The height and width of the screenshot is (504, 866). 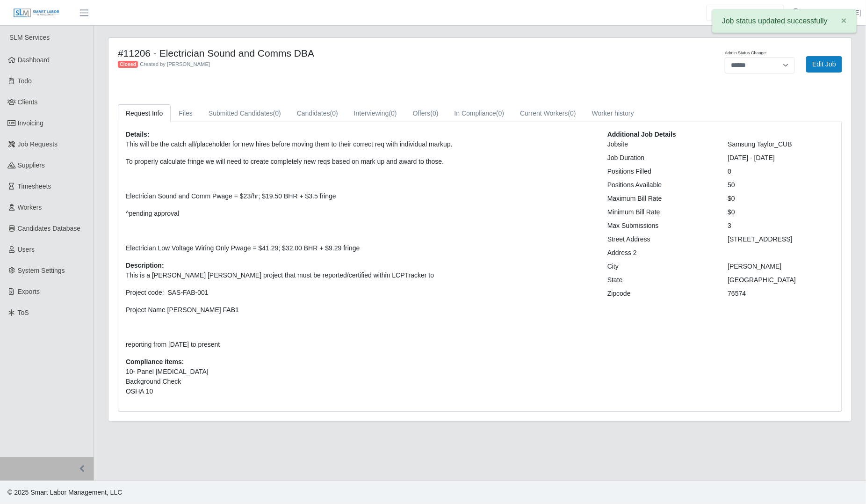 I want to click on li: Background Check, so click(x=360, y=381).